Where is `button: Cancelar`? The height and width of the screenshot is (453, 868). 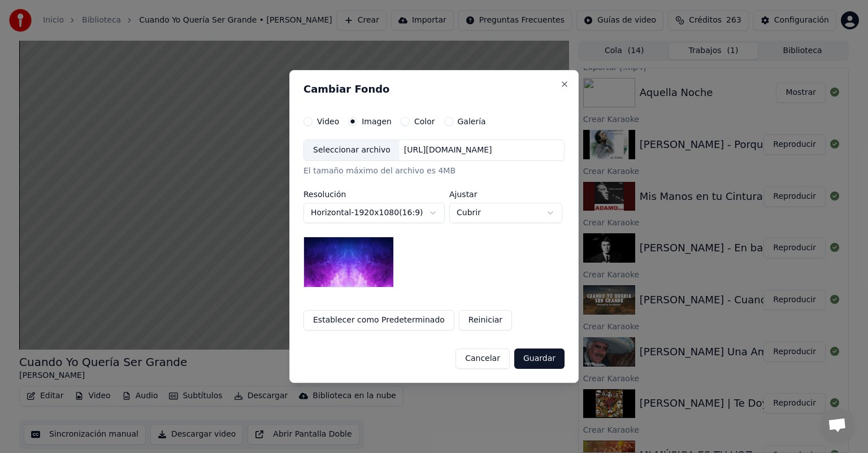
button: Cancelar is located at coordinates (482, 359).